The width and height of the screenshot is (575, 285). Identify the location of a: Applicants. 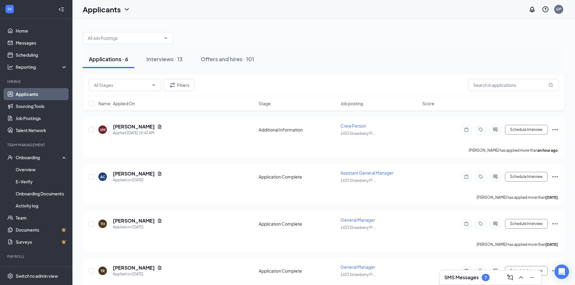
(41, 94).